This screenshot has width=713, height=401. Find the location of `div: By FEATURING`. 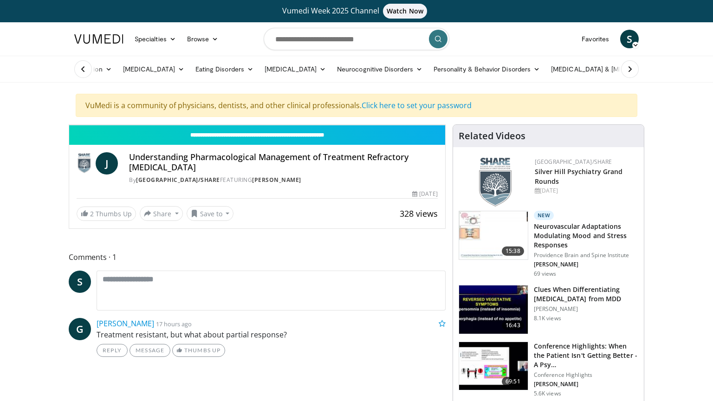

div: By FEATURING is located at coordinates (283, 180).